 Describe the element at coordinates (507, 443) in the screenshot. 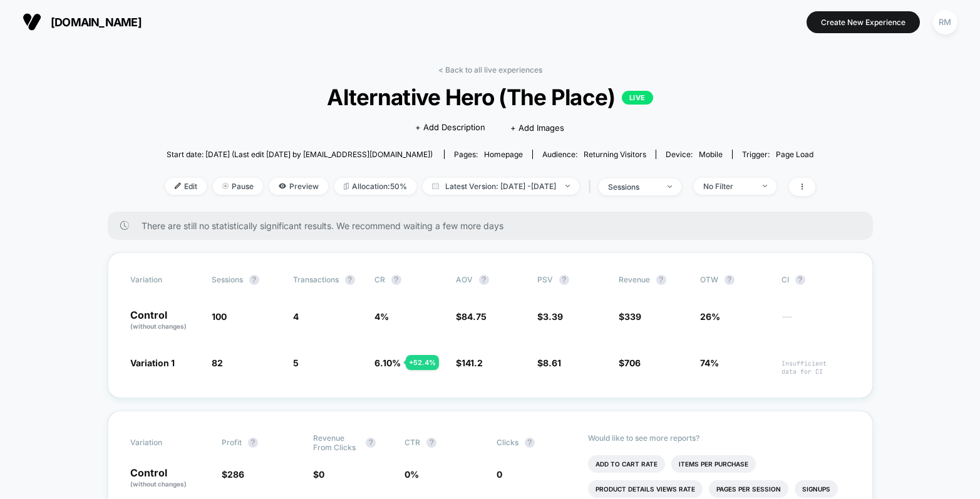

I see `span: Clicks` at that location.